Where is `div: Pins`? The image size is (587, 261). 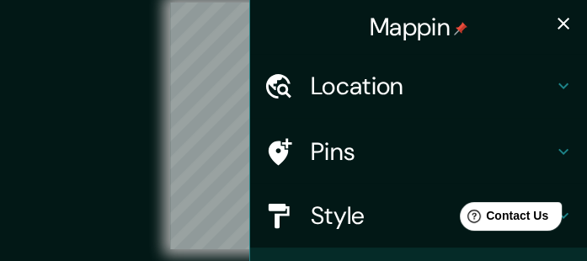
div: Pins is located at coordinates (419, 152).